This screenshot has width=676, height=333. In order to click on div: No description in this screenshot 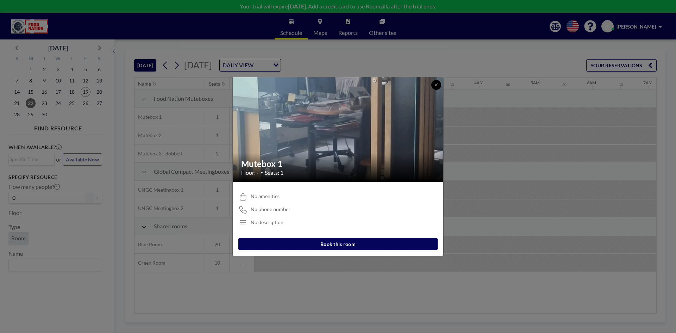, I will do `click(267, 222)`.